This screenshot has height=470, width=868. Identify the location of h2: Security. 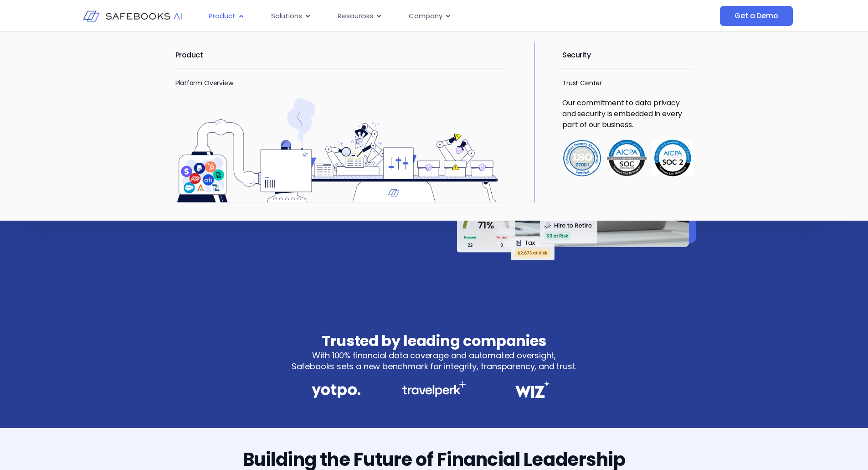
(628, 55).